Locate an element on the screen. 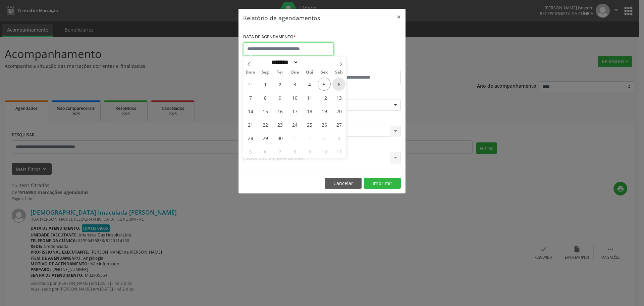 Image resolution: width=644 pixels, height=306 pixels. span: Qui is located at coordinates (310, 72).